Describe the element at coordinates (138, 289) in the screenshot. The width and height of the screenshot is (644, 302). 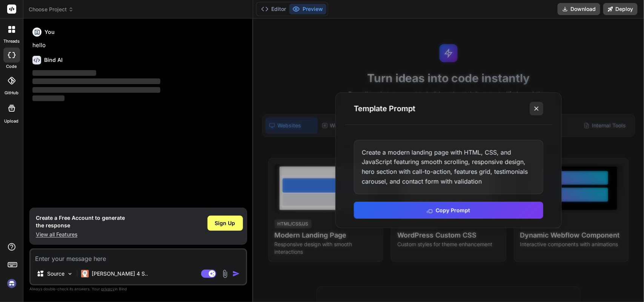
I see `p: Always double-check its answers. Your in Bind` at that location.